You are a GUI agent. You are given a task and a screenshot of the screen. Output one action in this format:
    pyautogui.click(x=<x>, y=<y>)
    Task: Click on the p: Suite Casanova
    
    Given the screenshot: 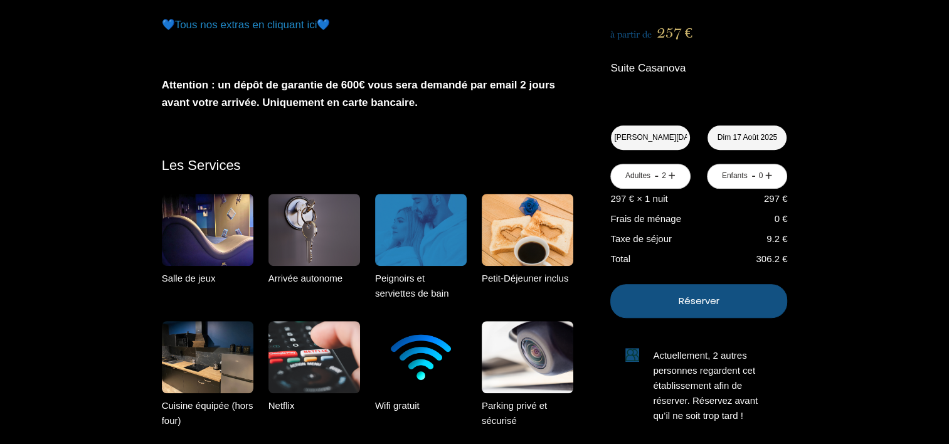 What is the action you would take?
    pyautogui.click(x=699, y=68)
    